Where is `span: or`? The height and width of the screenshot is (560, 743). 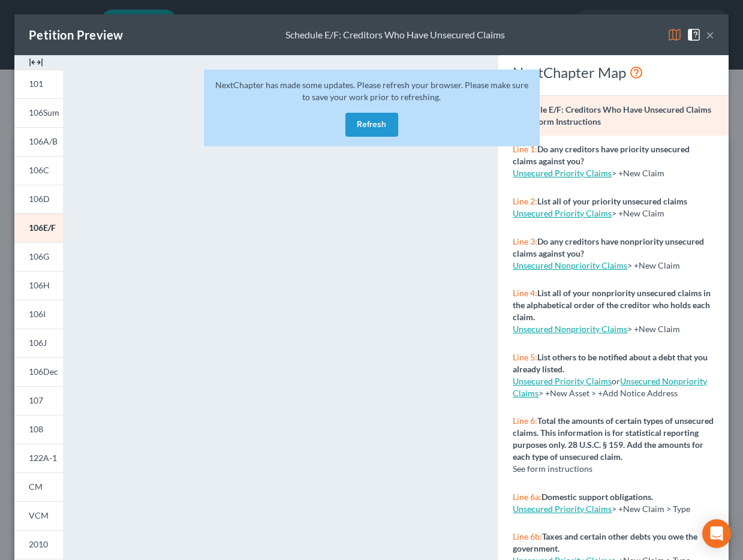 span: or is located at coordinates (566, 380).